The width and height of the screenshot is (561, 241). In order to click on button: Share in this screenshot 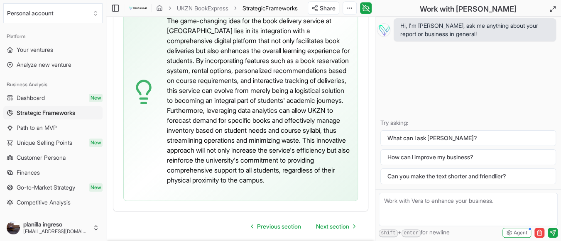, I will do `click(324, 8)`.